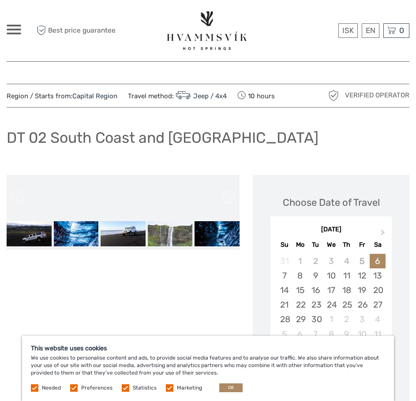 Image resolution: width=416 pixels, height=401 pixels. I want to click on div: Not available Monday, September 1st, 2025, so click(300, 261).